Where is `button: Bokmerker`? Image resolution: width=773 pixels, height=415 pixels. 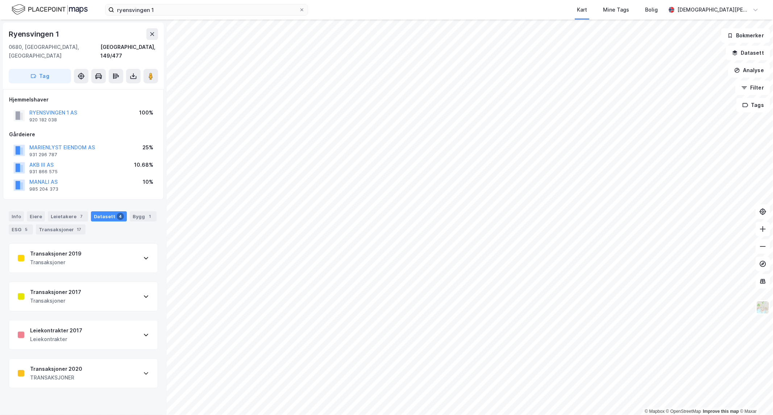
button: Bokmerker is located at coordinates (746, 36).